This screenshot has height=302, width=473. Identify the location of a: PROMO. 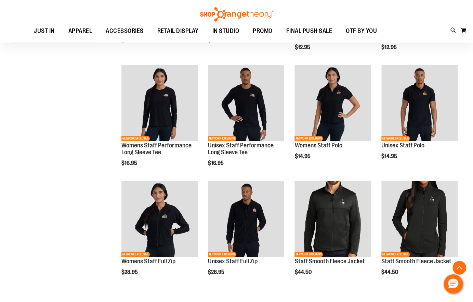
(263, 31).